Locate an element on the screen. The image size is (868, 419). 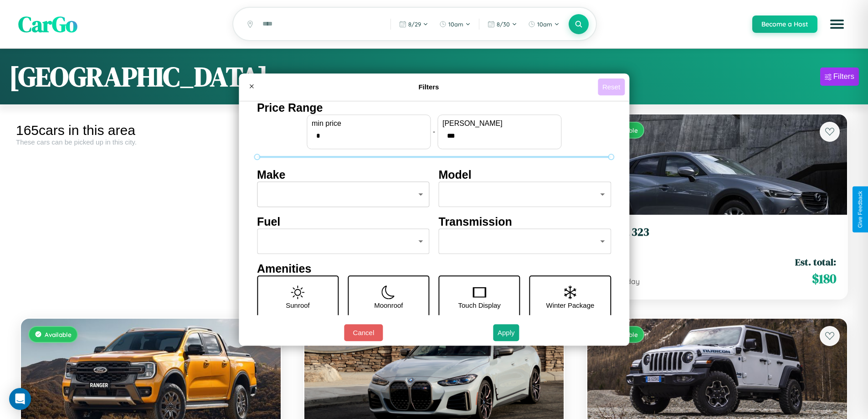
p: Sunroof is located at coordinates (297, 305).